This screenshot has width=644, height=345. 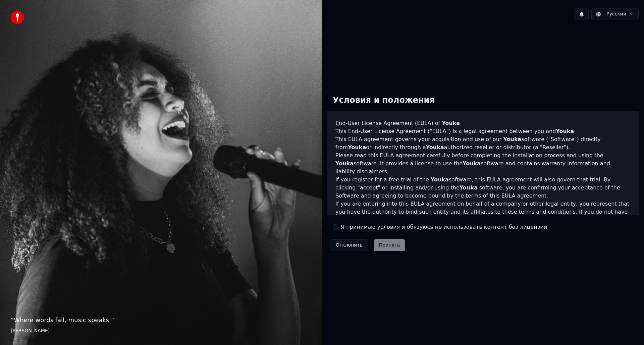 What do you see at coordinates (483, 123) in the screenshot?
I see `h3: End-User License Agreement (EULA) of` at bounding box center [483, 123].